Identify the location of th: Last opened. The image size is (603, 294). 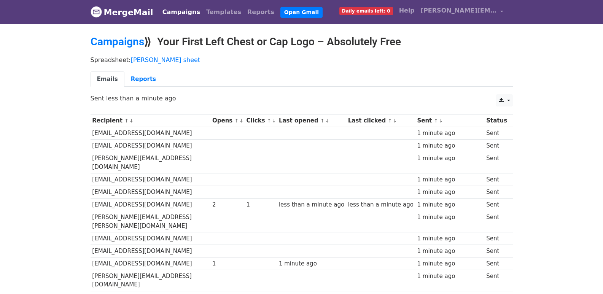
(311, 121).